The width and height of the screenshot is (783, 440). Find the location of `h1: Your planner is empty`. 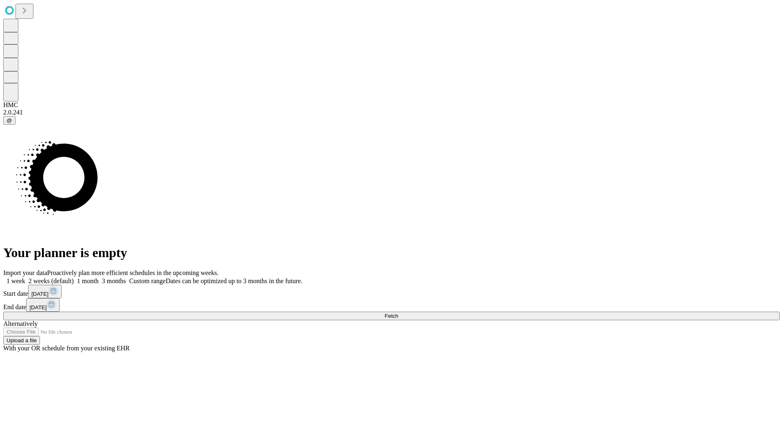

h1: Your planner is empty is located at coordinates (391, 253).